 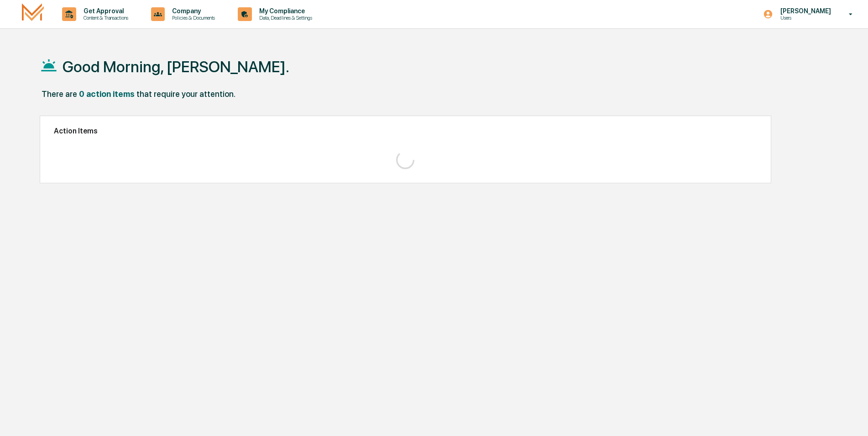 What do you see at coordinates (192, 18) in the screenshot?
I see `p: Policies & Documents` at bounding box center [192, 18].